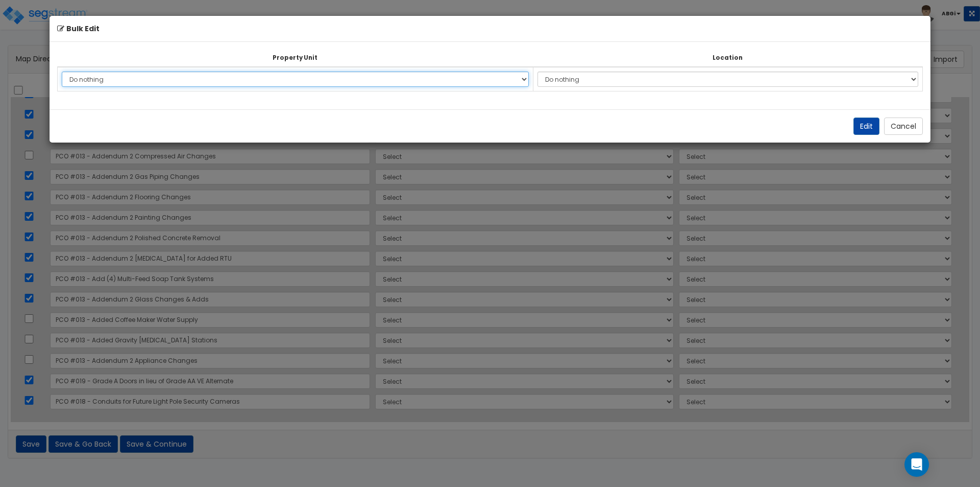  I want to click on b: Bulk Edit, so click(83, 29).